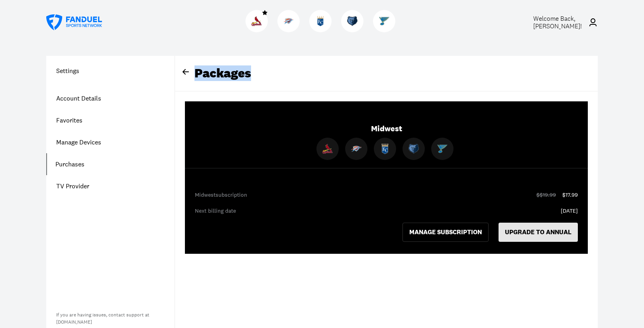 The height and width of the screenshot is (328, 644). I want to click on div: $ $19.99, so click(546, 195).